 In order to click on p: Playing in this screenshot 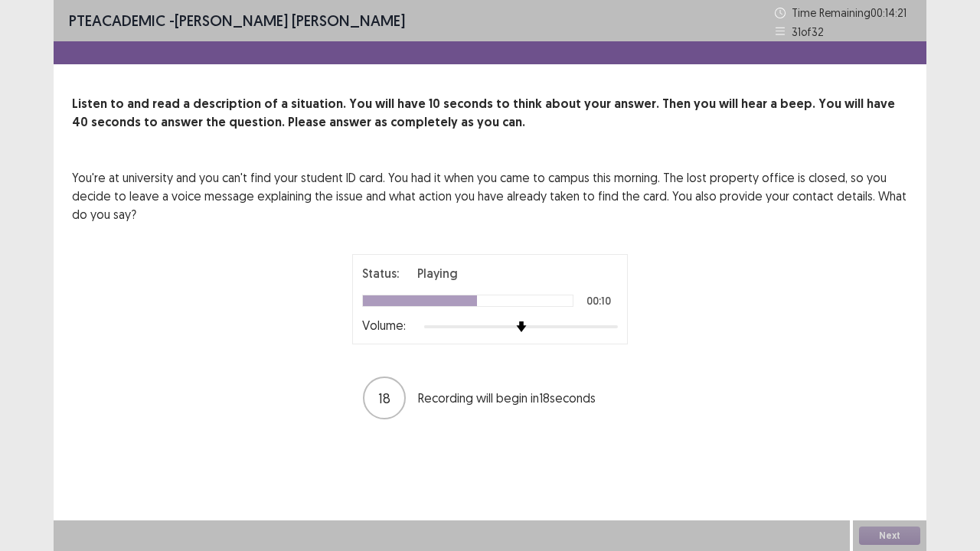, I will do `click(437, 273)`.